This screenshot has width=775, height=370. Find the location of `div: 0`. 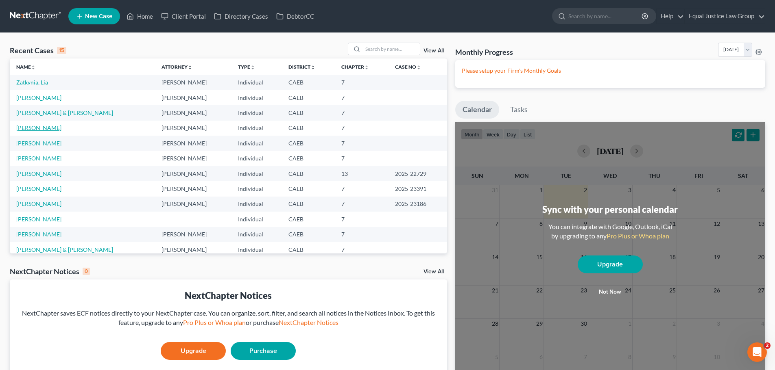

div: 0 is located at coordinates (86, 272).